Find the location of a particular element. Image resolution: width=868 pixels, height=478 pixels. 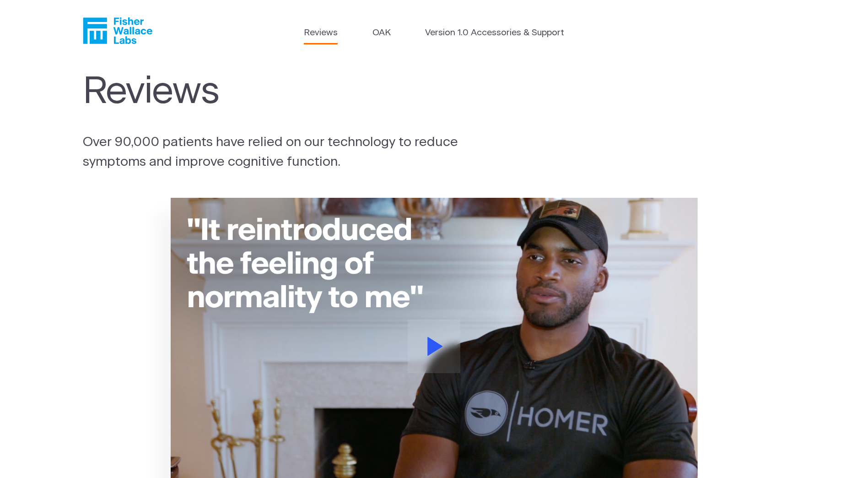

a: Reviews is located at coordinates (321, 33).